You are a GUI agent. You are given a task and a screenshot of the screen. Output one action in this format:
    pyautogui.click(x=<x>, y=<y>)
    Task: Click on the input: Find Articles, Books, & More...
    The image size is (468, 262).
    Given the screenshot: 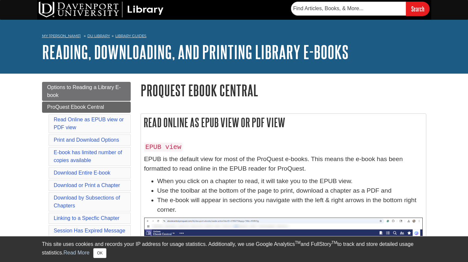 What is the action you would take?
    pyautogui.click(x=349, y=9)
    